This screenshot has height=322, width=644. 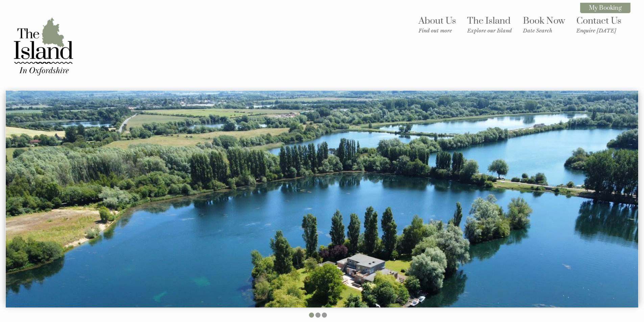 I want to click on a: About UsFind out more, so click(x=437, y=24).